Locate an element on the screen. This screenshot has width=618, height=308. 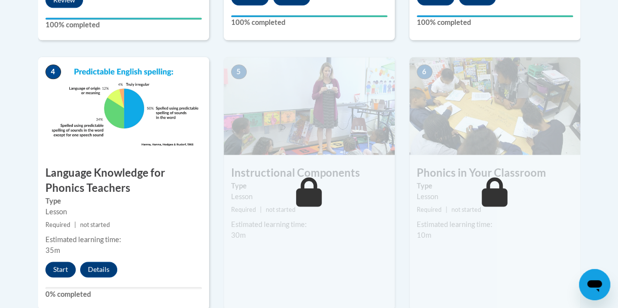
span: 4 is located at coordinates (53, 72).